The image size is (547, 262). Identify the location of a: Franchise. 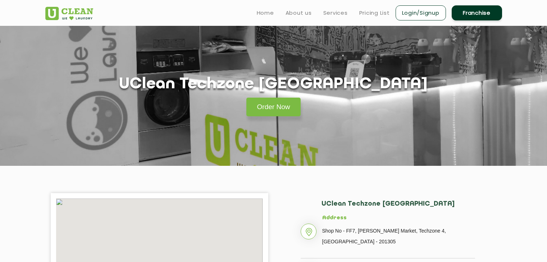
(477, 13).